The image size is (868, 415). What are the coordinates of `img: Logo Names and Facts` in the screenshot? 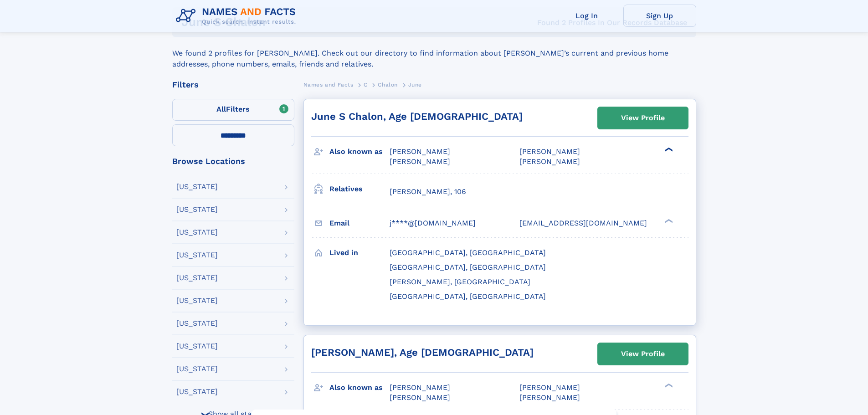 It's located at (238, 16).